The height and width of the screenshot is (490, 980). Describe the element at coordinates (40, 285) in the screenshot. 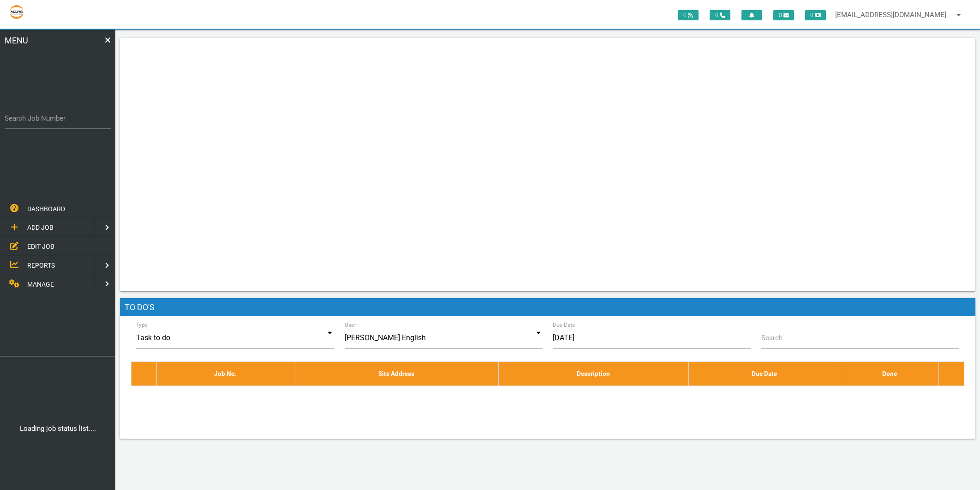

I see `span: MANAGE` at that location.